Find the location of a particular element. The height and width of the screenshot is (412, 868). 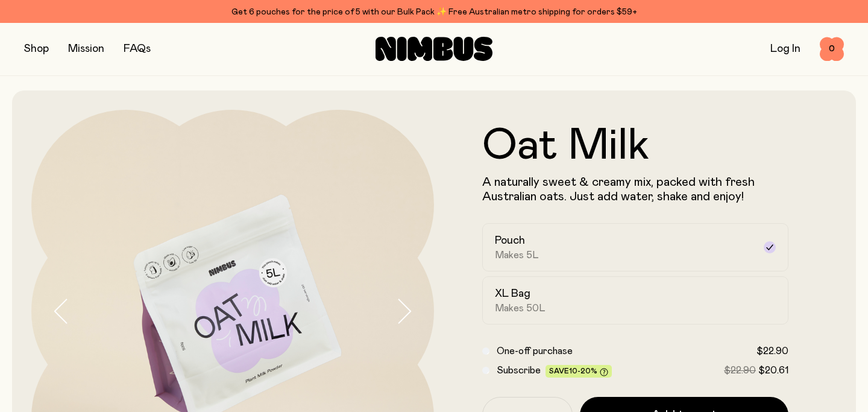

div: Get 6 pouches for the price of 5 with our Bulk Pack ✨ Free Australian metro shipping for orders $59+ is located at coordinates (434, 12).